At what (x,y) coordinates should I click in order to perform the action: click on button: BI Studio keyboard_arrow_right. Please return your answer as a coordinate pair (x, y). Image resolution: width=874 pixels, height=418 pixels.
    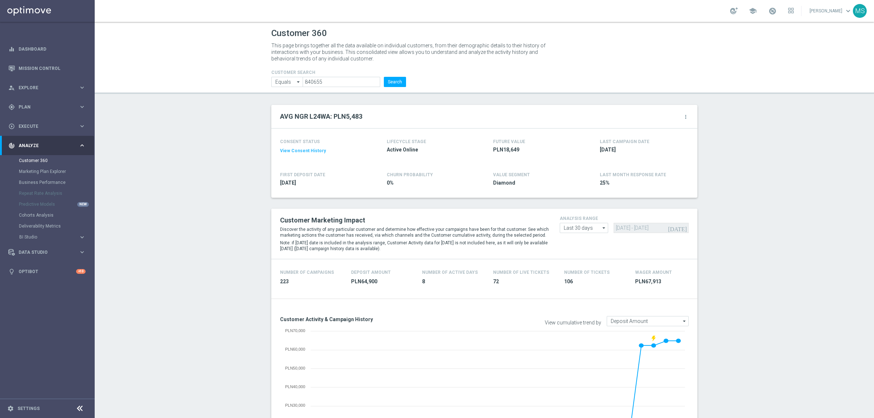
    Looking at the image, I should click on (52, 237).